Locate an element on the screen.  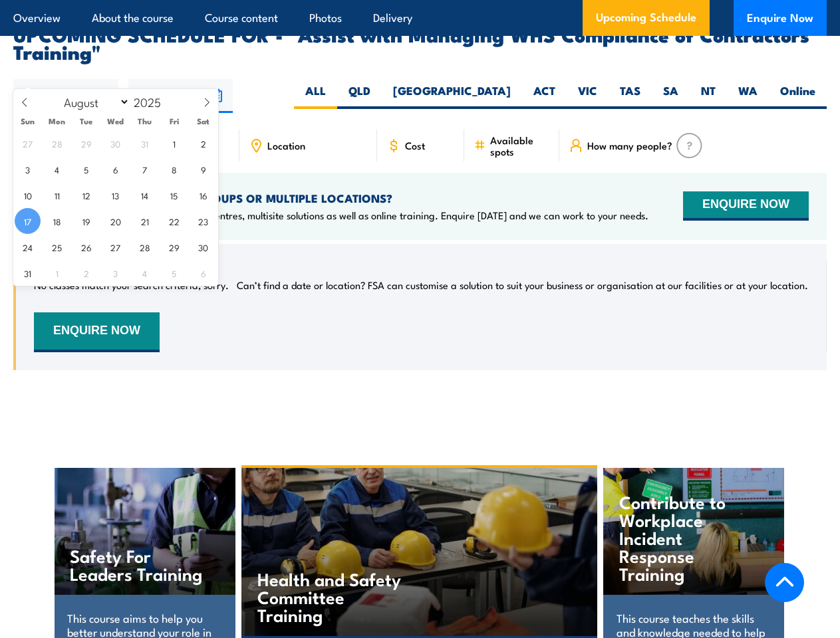
span: July 29, 2025 is located at coordinates (85, 143).